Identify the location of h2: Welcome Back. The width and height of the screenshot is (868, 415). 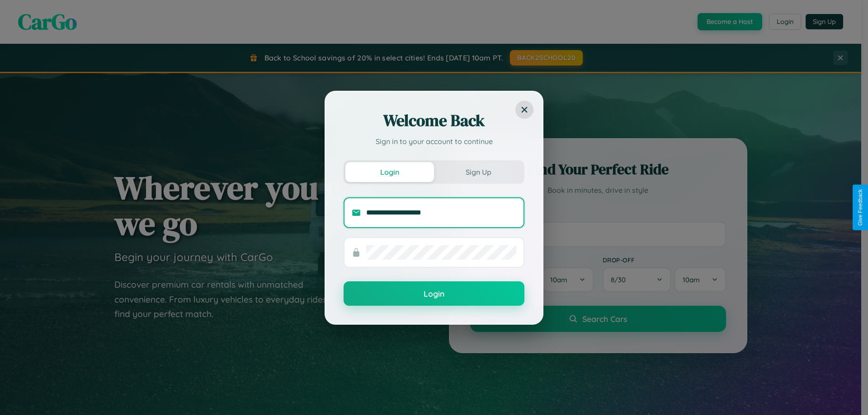
(434, 121).